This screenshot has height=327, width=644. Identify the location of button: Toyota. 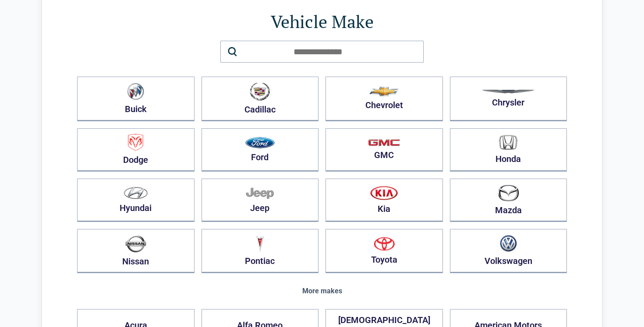
(384, 251).